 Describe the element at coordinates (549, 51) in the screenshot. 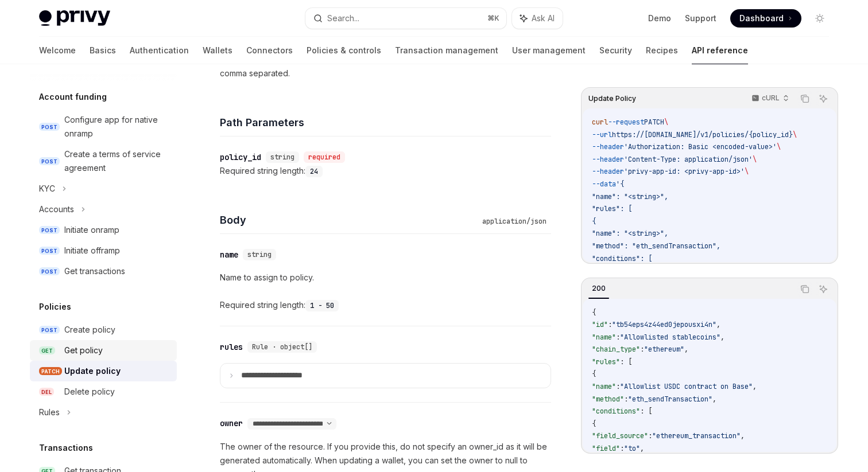

I see `a: User management` at that location.